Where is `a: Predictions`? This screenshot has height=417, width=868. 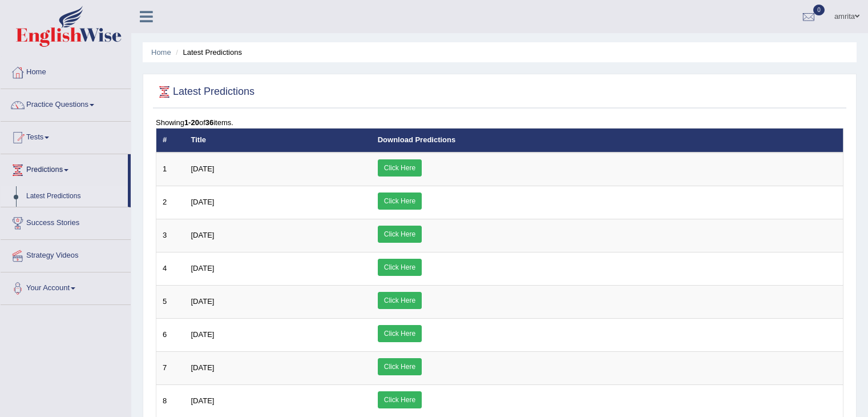 a: Predictions is located at coordinates (64, 168).